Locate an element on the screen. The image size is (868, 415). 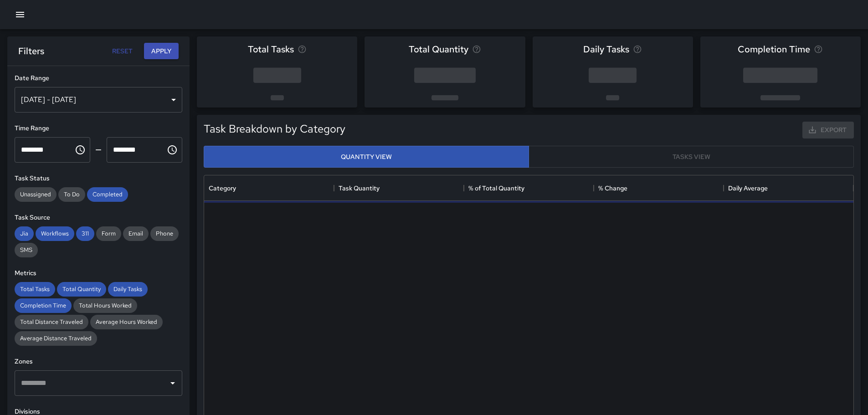
svg: Total number of tasks in the selected period, compared to the previous period. is located at coordinates (302, 49).